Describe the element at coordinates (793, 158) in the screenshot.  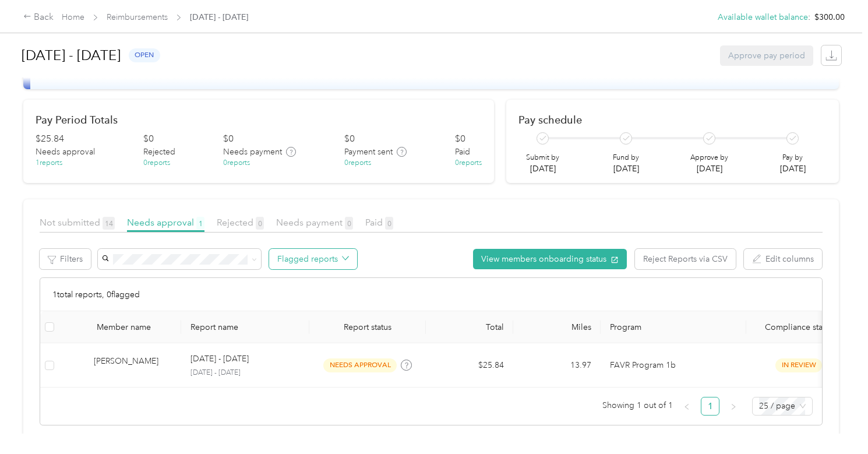
I see `p: Pay by` at that location.